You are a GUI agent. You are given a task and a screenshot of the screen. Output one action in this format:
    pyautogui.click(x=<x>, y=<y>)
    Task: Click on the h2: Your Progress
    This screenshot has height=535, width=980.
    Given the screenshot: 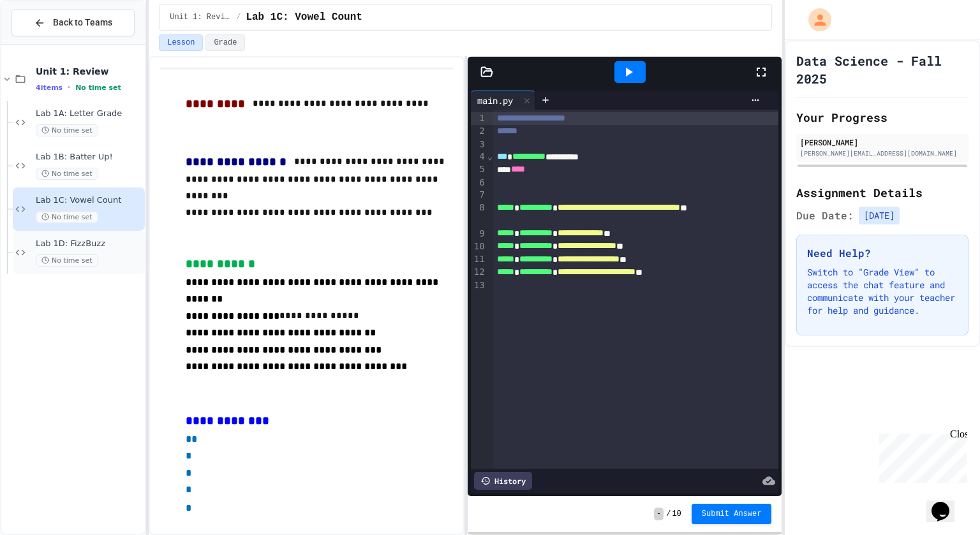 What is the action you would take?
    pyautogui.click(x=882, y=117)
    